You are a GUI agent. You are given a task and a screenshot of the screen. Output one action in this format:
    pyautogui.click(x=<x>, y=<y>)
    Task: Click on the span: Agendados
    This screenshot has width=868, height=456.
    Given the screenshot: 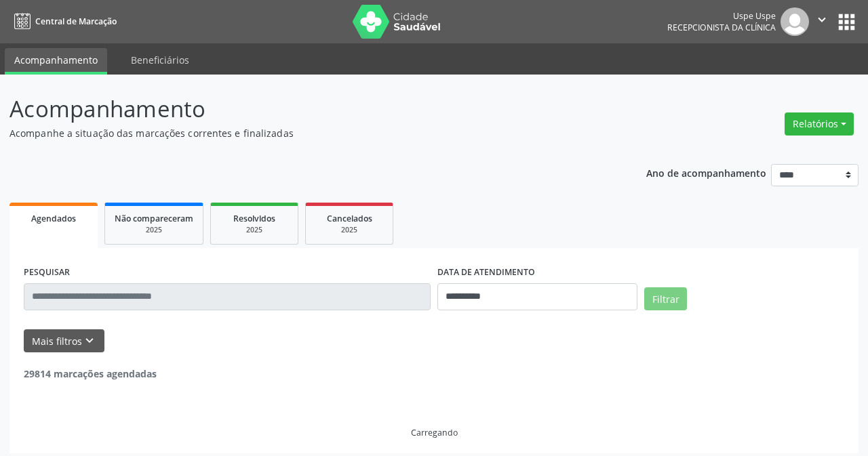 What is the action you would take?
    pyautogui.click(x=53, y=218)
    